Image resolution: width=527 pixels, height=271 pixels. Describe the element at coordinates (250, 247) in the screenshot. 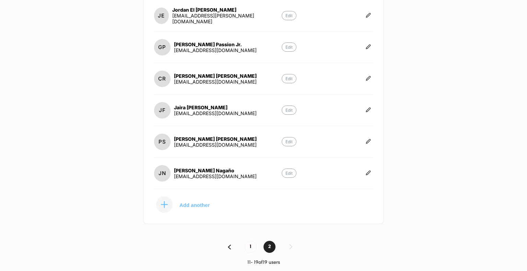

I see `span: 1` at that location.